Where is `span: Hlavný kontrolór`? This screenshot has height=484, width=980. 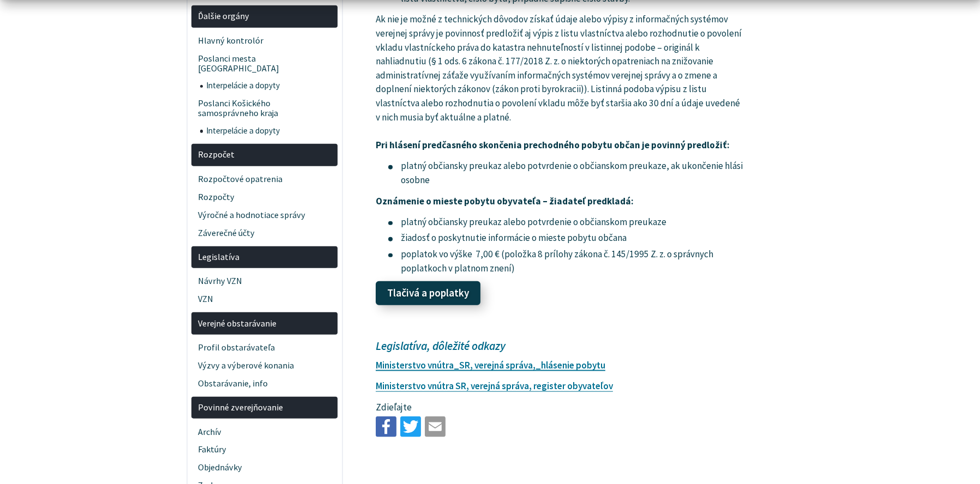
span: Hlavný kontrolór is located at coordinates (265, 41).